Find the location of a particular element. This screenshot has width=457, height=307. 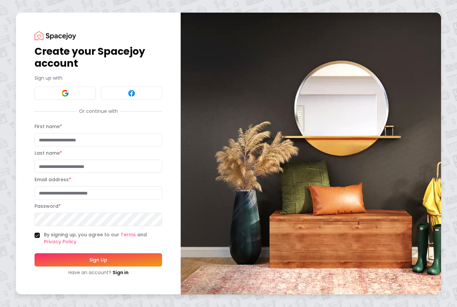

img: Facebook signin is located at coordinates (132, 93).